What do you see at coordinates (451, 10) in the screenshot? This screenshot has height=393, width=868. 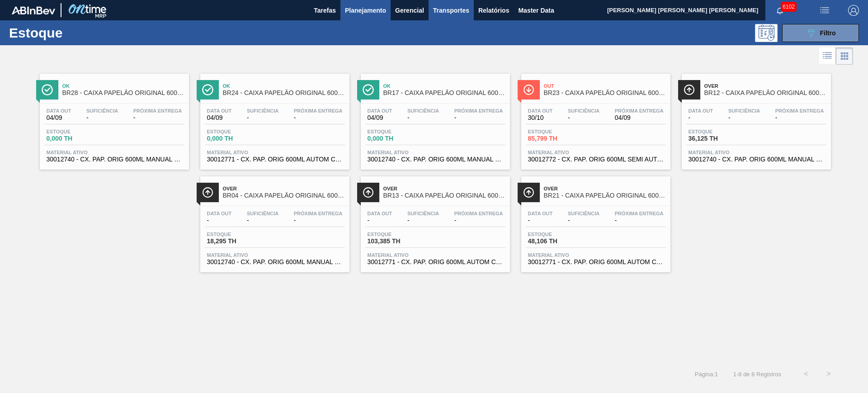 I see `span: Transportes` at bounding box center [451, 10].